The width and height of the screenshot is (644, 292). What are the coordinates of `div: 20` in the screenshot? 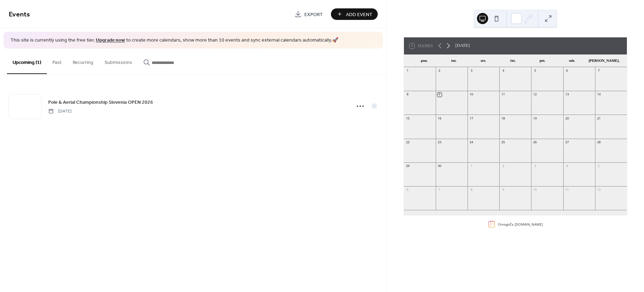 It's located at (567, 118).